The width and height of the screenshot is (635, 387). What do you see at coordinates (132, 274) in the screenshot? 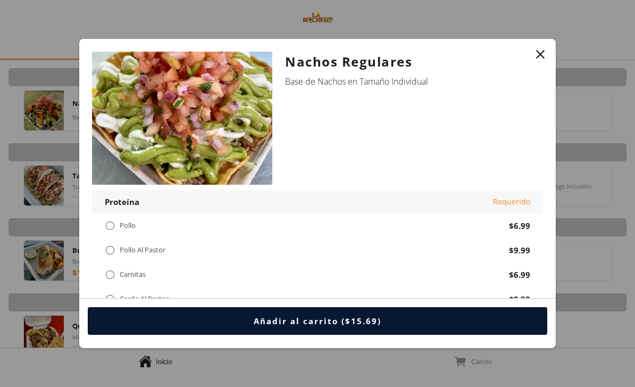
I see `div: Carnitas` at bounding box center [132, 274].